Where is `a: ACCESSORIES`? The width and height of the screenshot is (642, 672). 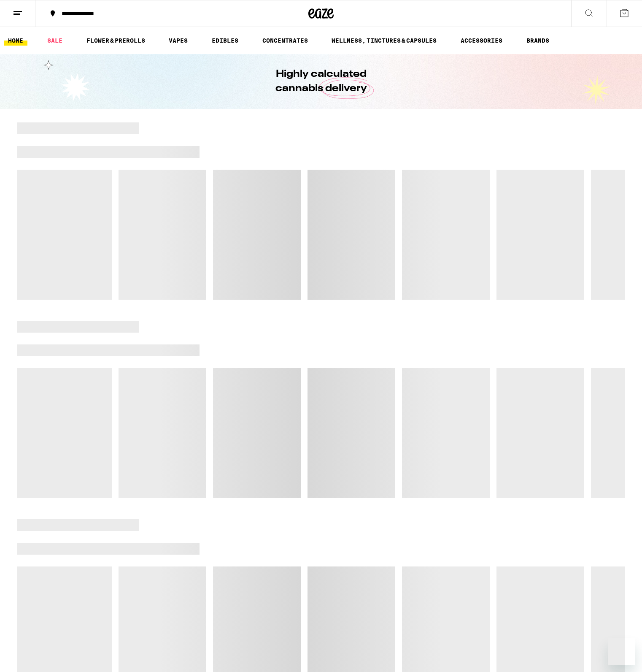
a: ACCESSORIES is located at coordinates (481, 41).